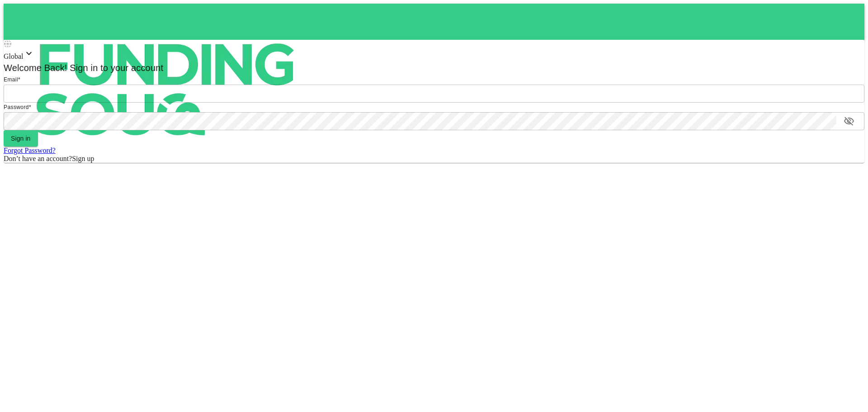  Describe the element at coordinates (16, 108) in the screenshot. I see `span: Password` at that location.